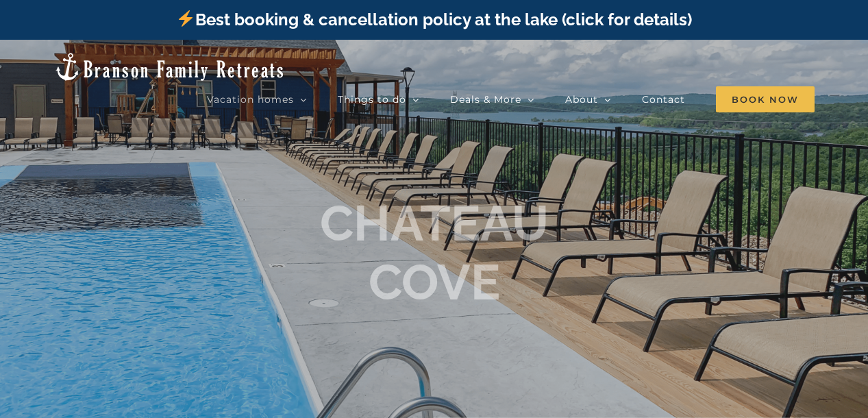 This screenshot has height=418, width=868. I want to click on nav: Main Menu, so click(510, 100).